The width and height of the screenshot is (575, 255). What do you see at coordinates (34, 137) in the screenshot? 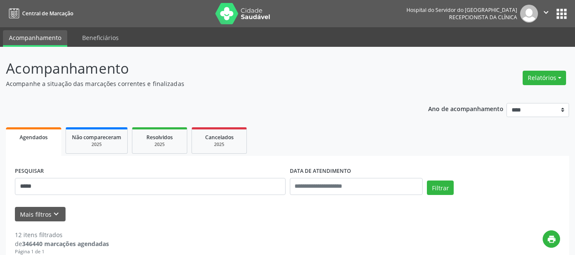
I see `span: Agendados` at bounding box center [34, 137].